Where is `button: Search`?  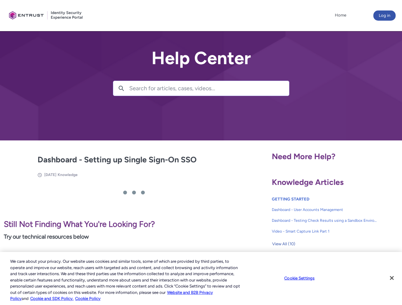 button: Search is located at coordinates (121, 88).